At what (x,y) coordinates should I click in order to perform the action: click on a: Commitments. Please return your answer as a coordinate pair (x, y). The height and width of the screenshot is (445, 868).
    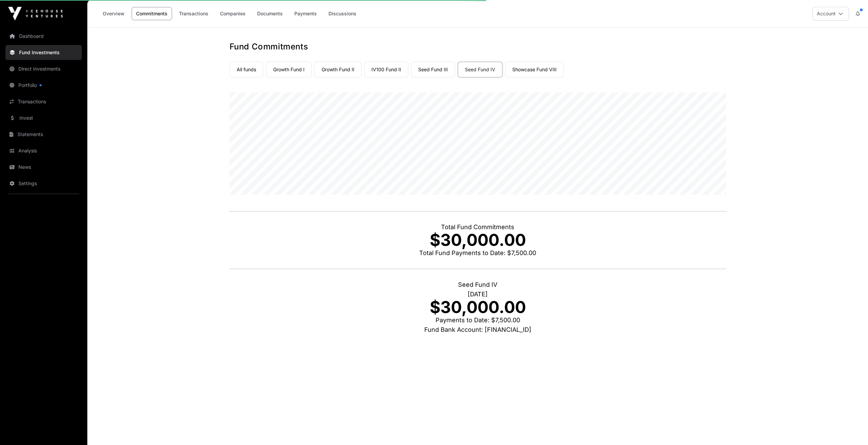
    Looking at the image, I should click on (152, 13).